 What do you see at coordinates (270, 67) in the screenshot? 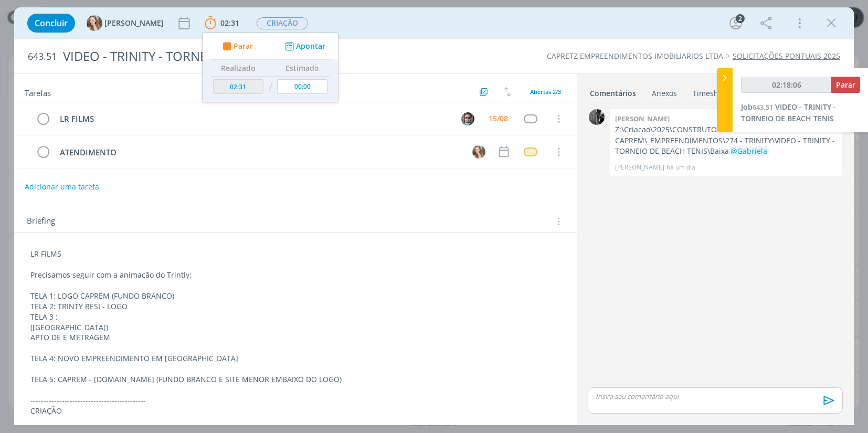
I see `ul: 02:31` at bounding box center [270, 67].